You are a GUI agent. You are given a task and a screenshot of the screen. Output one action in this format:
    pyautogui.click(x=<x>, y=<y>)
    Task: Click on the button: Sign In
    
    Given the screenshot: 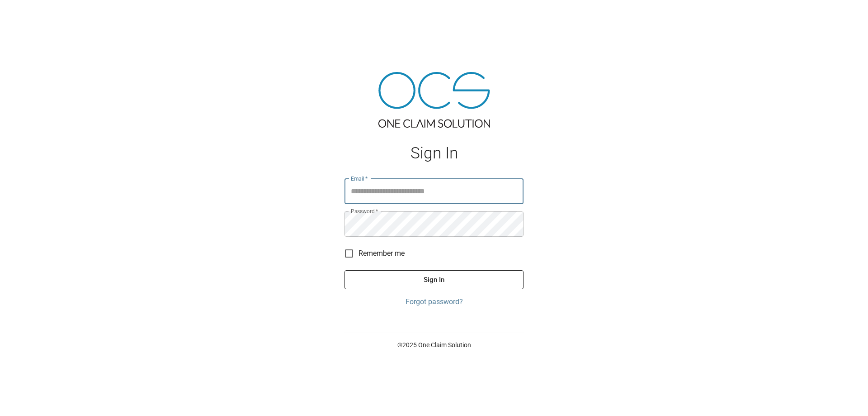 What is the action you would take?
    pyautogui.click(x=434, y=280)
    